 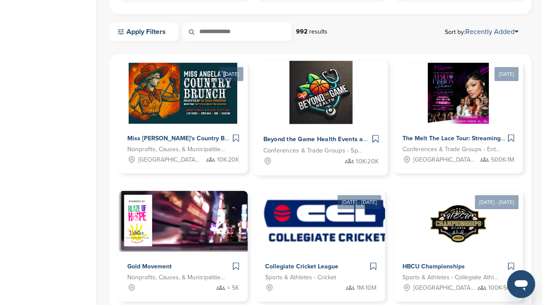 I want to click on a: Sponsorpitch & Gold Movement Nonprofits, Causes, & Municipalities - Health and Wellness < 5K, so click(x=183, y=246).